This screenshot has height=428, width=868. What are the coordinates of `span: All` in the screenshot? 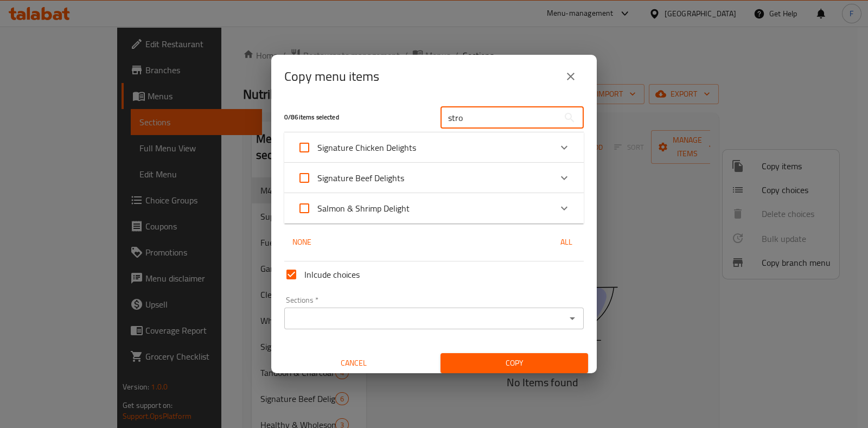 It's located at (566, 242).